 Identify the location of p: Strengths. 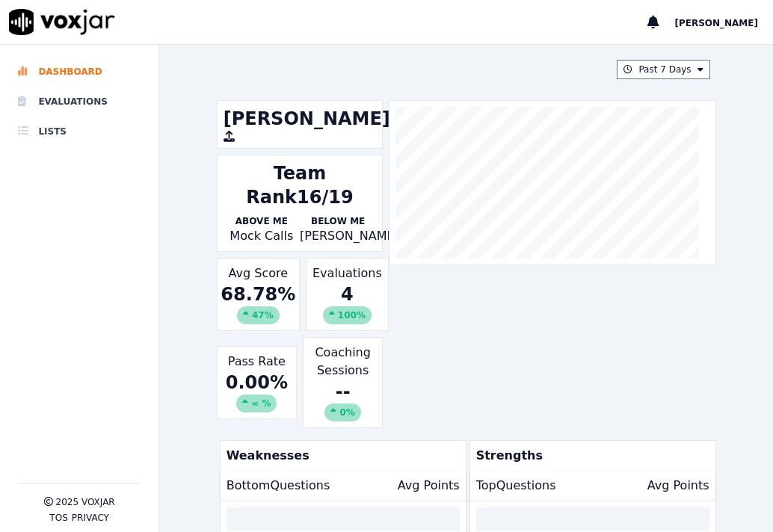
(590, 456).